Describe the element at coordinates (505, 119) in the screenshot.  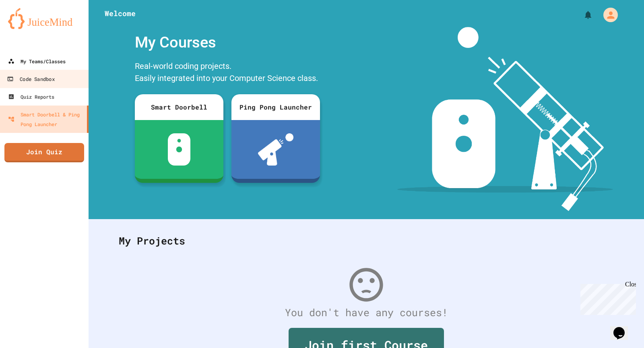
I see `img: banner-image-my-projects.png` at that location.